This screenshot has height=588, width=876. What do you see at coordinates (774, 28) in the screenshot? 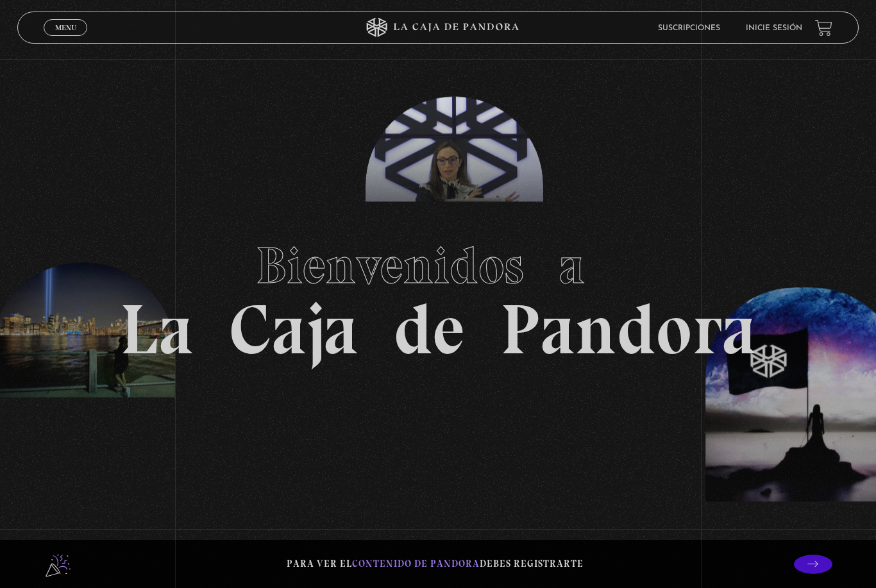
I see `a: Inicie sesión` at bounding box center [774, 28].